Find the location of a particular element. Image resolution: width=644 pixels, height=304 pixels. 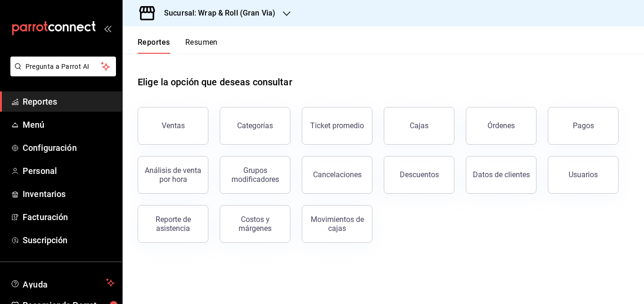

div: Categorías is located at coordinates (255, 125).